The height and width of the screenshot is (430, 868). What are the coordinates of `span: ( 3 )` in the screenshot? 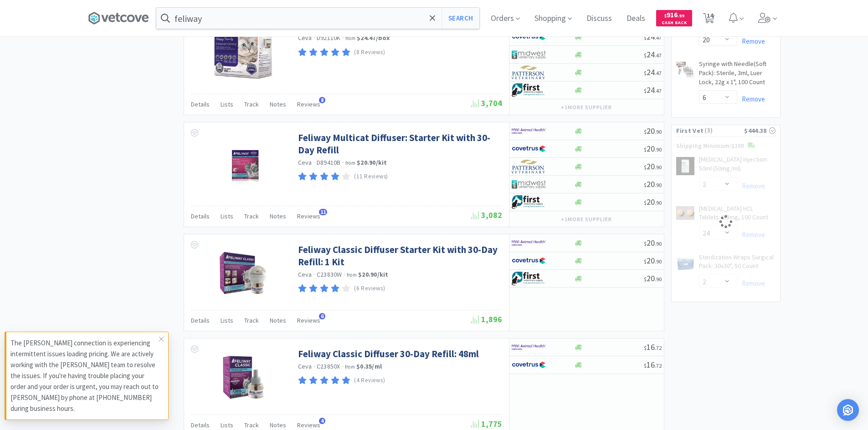 It's located at (724, 131).